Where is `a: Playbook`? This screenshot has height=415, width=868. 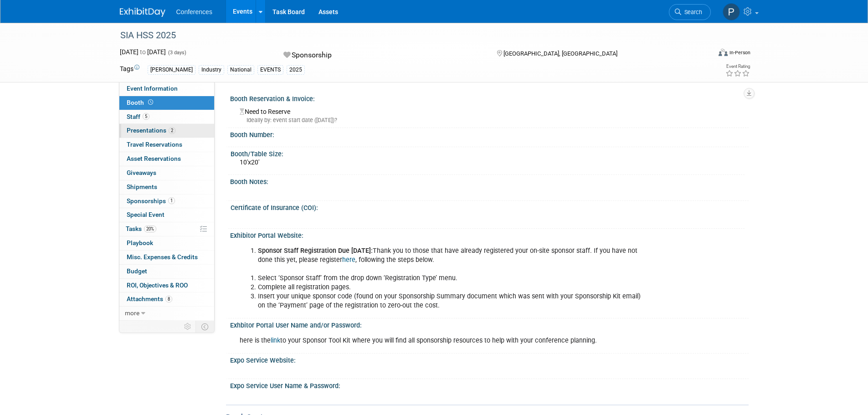
a: Playbook is located at coordinates (167, 243).